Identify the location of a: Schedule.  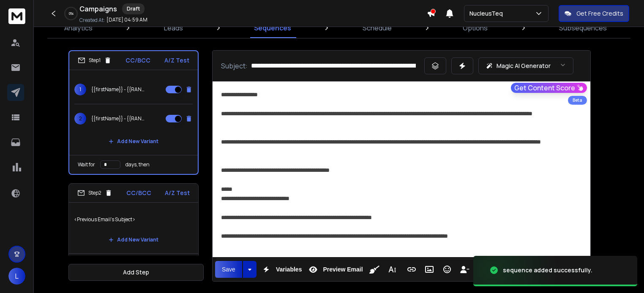
(377, 28).